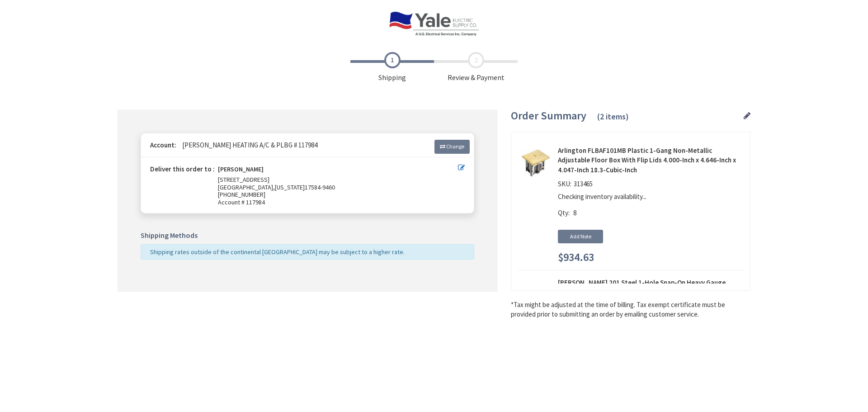  Describe the element at coordinates (548, 115) in the screenshot. I see `span: Order Summary` at that location.